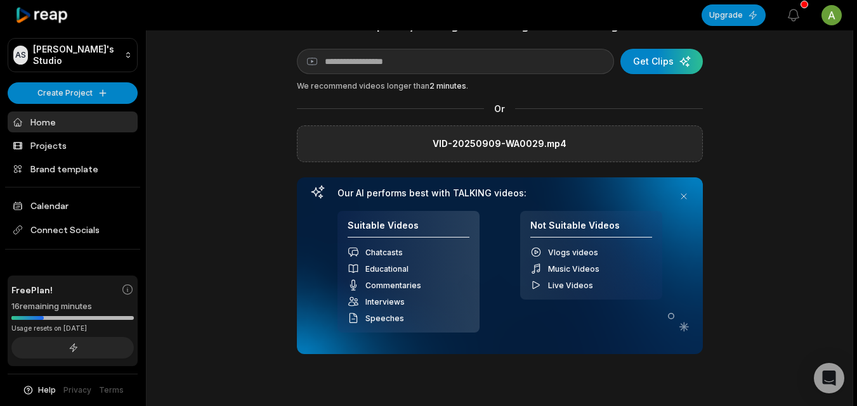 The width and height of the screenshot is (857, 406). Describe the element at coordinates (733, 15) in the screenshot. I see `button: Upgrade` at that location.